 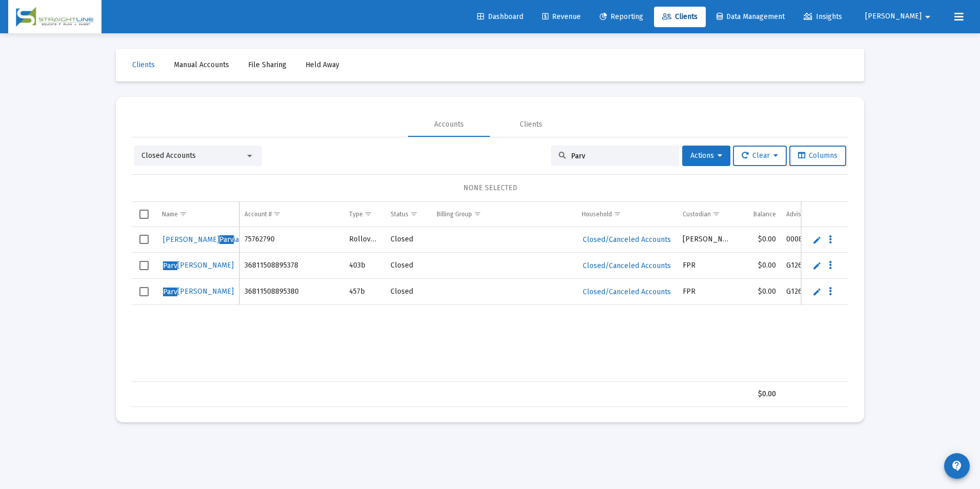 What do you see at coordinates (454, 214) in the screenshot?
I see `div: Billing Group` at bounding box center [454, 214].